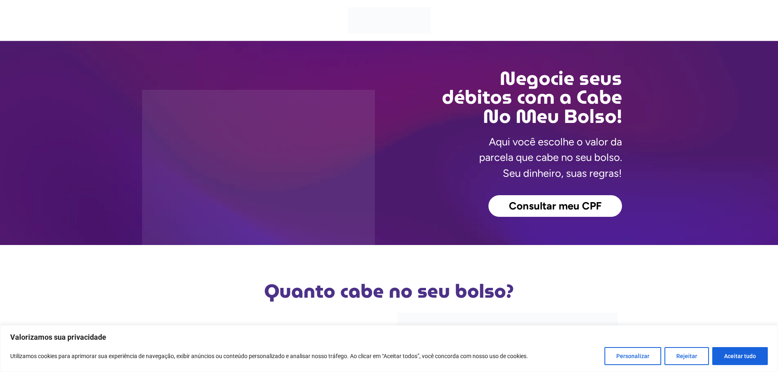  What do you see at coordinates (506, 97) in the screenshot?
I see `h2: Negocie seus débitos com a Cabe No Meu Bolso!` at bounding box center [506, 97].